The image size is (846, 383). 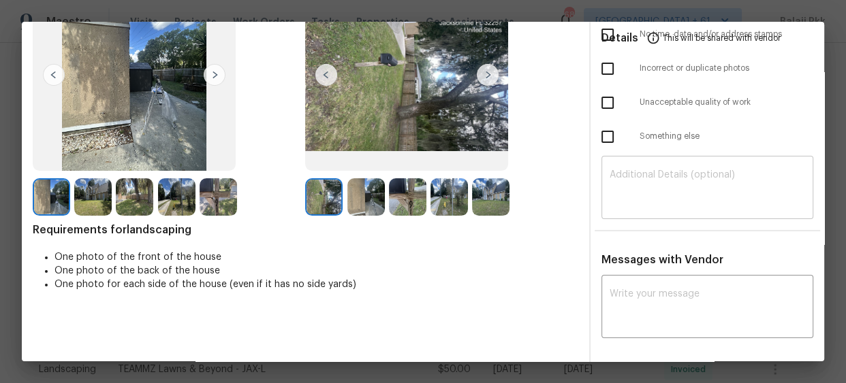 What do you see at coordinates (726, 102) in the screenshot?
I see `span: Unacceptable quality of work` at bounding box center [726, 102].